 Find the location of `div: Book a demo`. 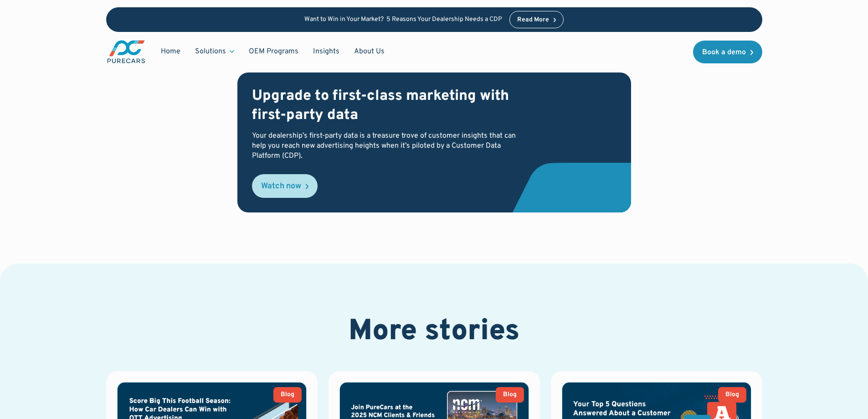

div: Book a demo is located at coordinates (724, 52).